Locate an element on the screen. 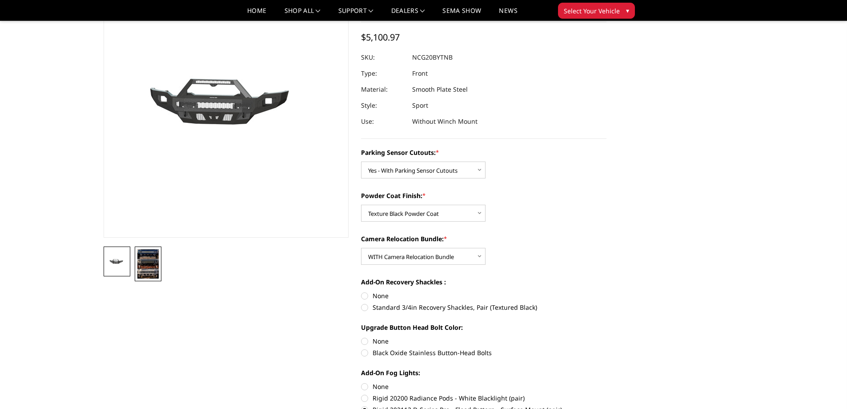 This screenshot has width=847, height=409. dd: Smooth Plate Steel is located at coordinates (440, 89).